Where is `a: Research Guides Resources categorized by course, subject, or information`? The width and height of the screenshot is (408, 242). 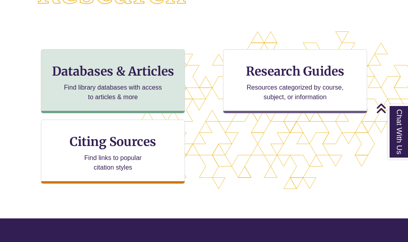
a: Research Guides Resources categorized by course, subject, or information is located at coordinates (295, 81).